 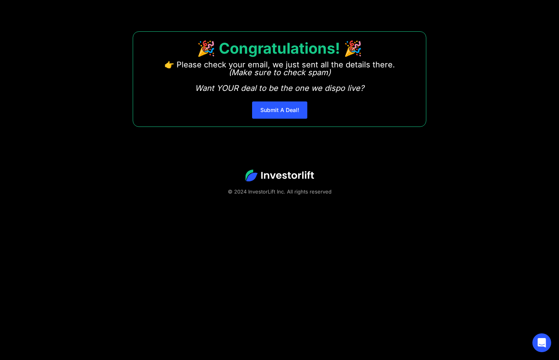 What do you see at coordinates (280, 48) in the screenshot?
I see `strong: 🎉 Congratulations! 🎉` at bounding box center [280, 48].